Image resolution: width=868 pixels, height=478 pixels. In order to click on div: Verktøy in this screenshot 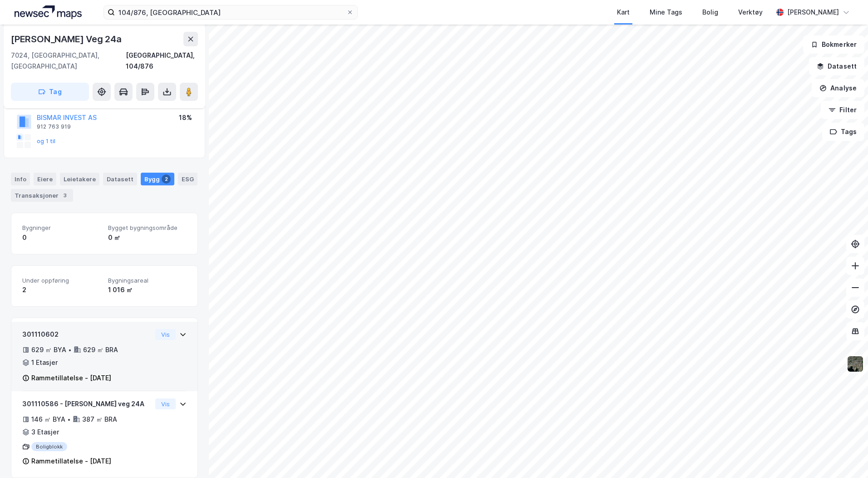, I will do `click(750, 12)`.